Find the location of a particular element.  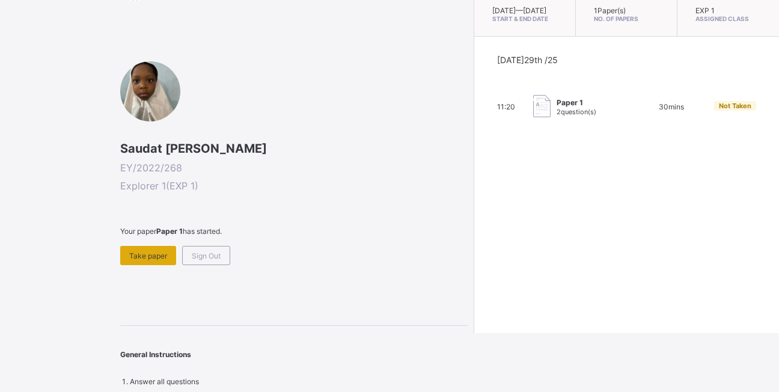

span: Answer all questions is located at coordinates (164, 381).